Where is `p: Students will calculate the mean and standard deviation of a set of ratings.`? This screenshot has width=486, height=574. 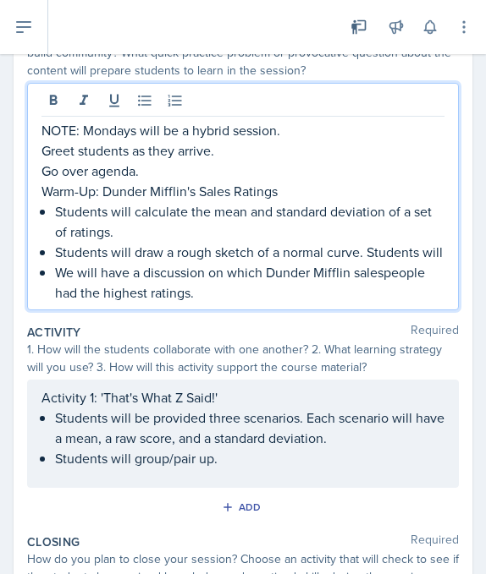 p: Students will calculate the mean and standard deviation of a set of ratings. is located at coordinates (250, 222).